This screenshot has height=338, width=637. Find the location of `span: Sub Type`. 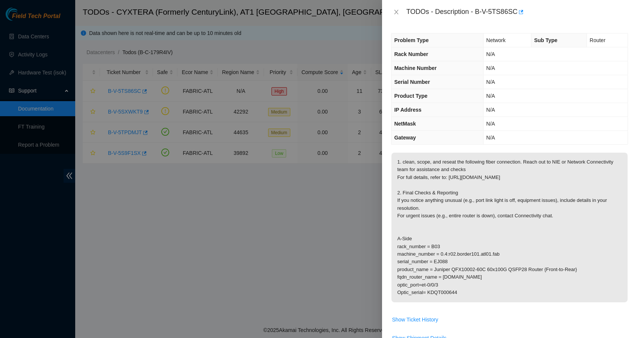

span: Sub Type is located at coordinates (545, 40).